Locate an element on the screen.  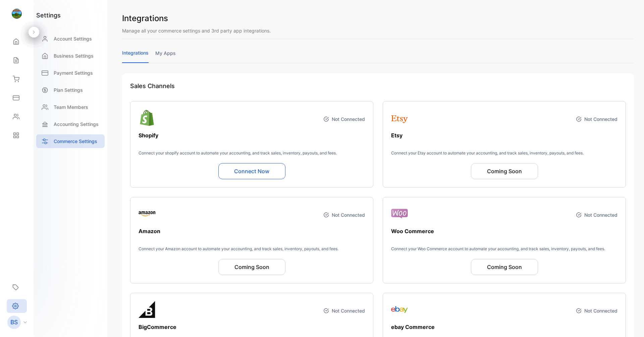
p: Accounting Settings is located at coordinates (76, 124).